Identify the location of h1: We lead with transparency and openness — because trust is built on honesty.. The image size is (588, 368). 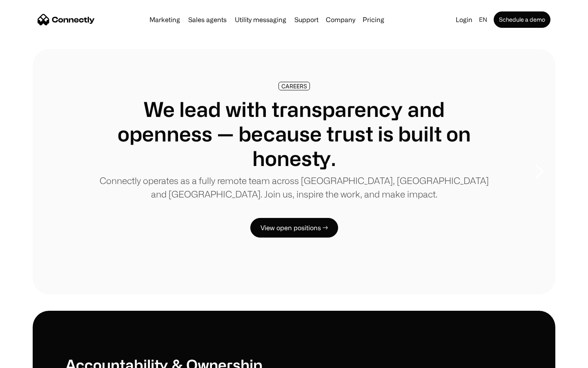
(294, 134).